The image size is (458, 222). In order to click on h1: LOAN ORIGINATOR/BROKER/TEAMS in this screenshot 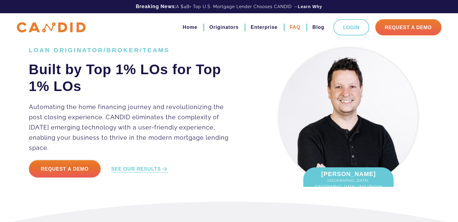, I will do `click(133, 50)`.